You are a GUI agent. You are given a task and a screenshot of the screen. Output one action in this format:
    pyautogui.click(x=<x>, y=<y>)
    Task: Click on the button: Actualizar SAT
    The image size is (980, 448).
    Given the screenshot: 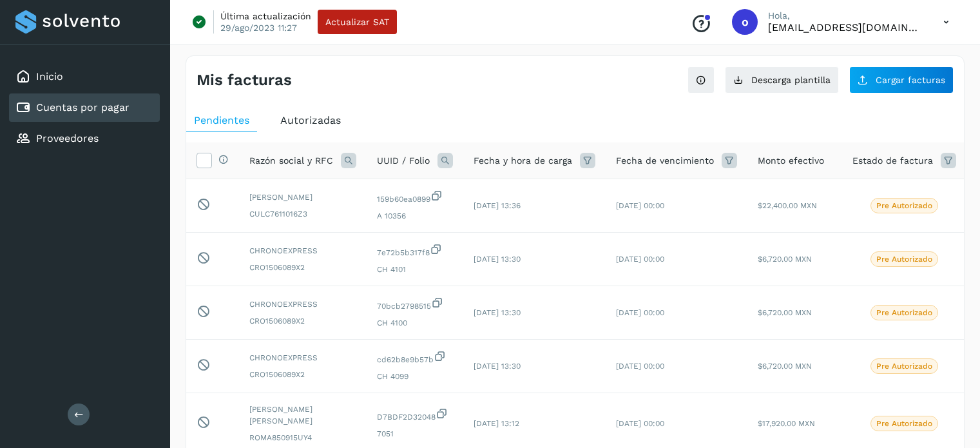 What is the action you would take?
    pyautogui.click(x=357, y=22)
    